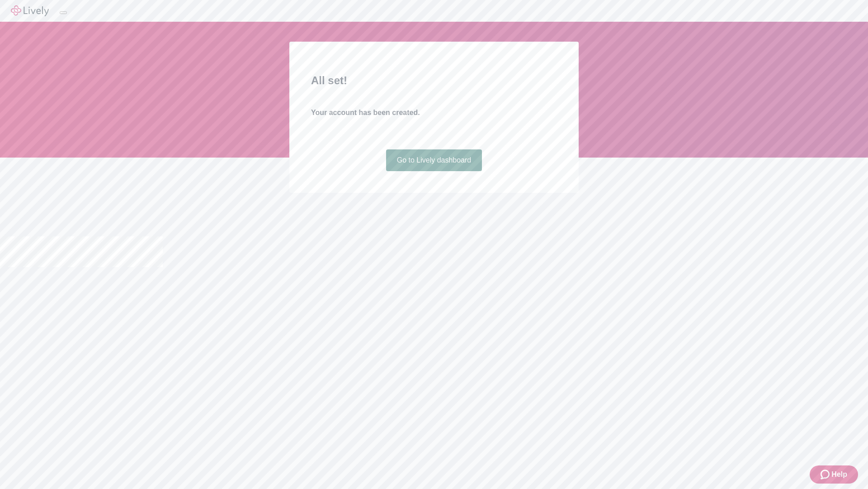  Describe the element at coordinates (30, 11) in the screenshot. I see `img: Lively` at that location.